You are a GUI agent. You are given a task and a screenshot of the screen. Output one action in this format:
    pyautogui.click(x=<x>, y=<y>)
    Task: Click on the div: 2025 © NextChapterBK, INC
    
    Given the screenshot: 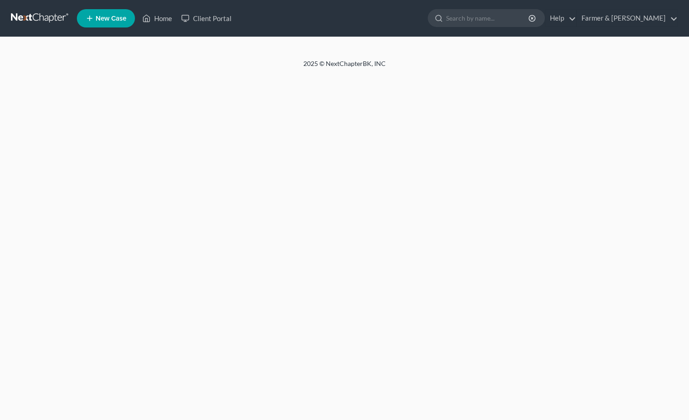 What is the action you would take?
    pyautogui.click(x=345, y=67)
    